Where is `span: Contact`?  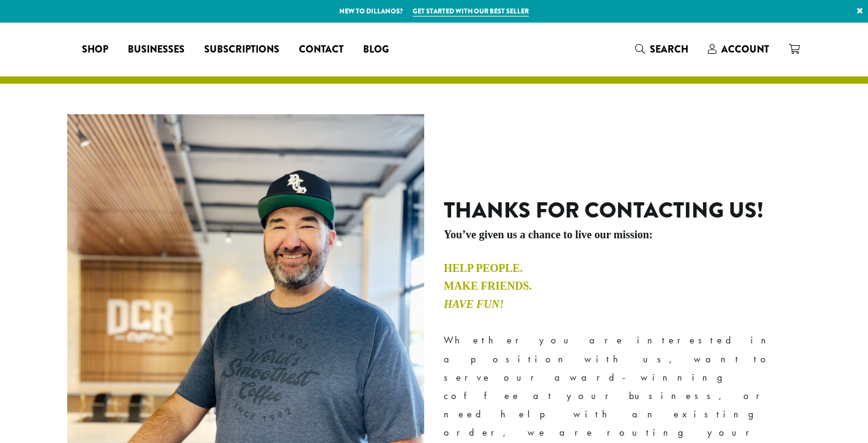
span: Contact is located at coordinates (321, 49).